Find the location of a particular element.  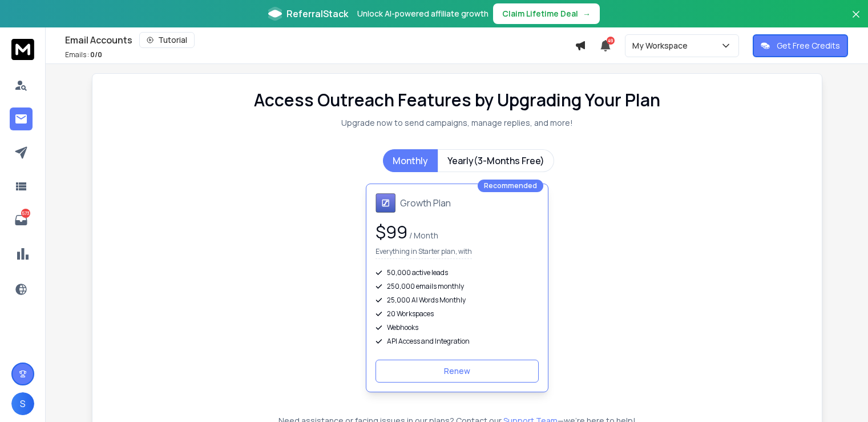

p: Everything in Starter plan, with is located at coordinates (424, 252).